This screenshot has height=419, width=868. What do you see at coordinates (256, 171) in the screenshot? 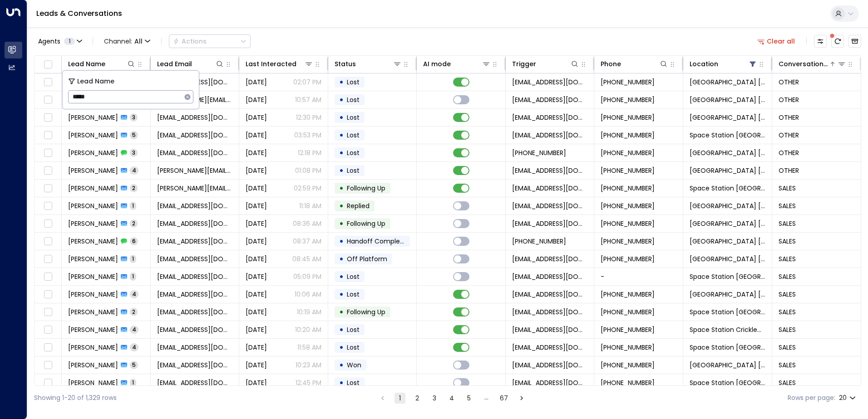
I see `span: Sep 15, 2025` at bounding box center [256, 171].